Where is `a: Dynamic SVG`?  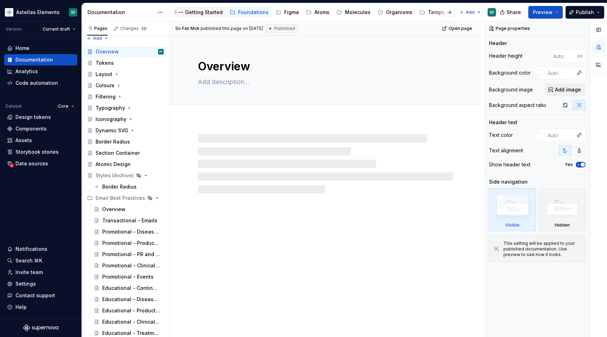
a: Dynamic SVG is located at coordinates (125, 130).